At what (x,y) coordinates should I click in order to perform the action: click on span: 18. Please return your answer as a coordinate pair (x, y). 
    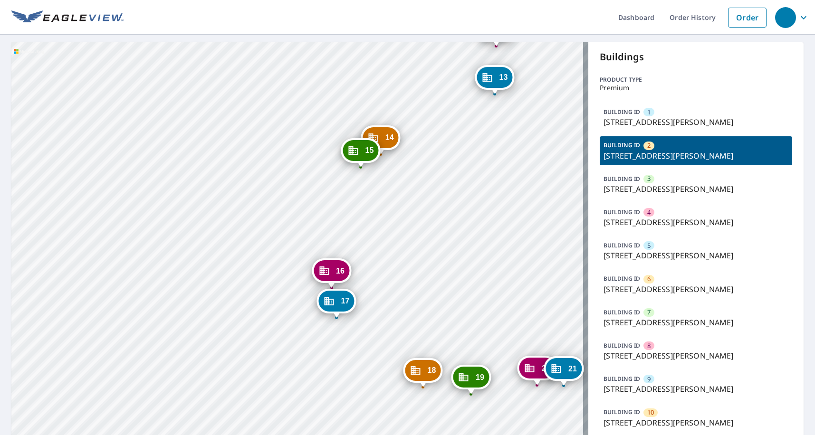
    Looking at the image, I should click on (431, 370).